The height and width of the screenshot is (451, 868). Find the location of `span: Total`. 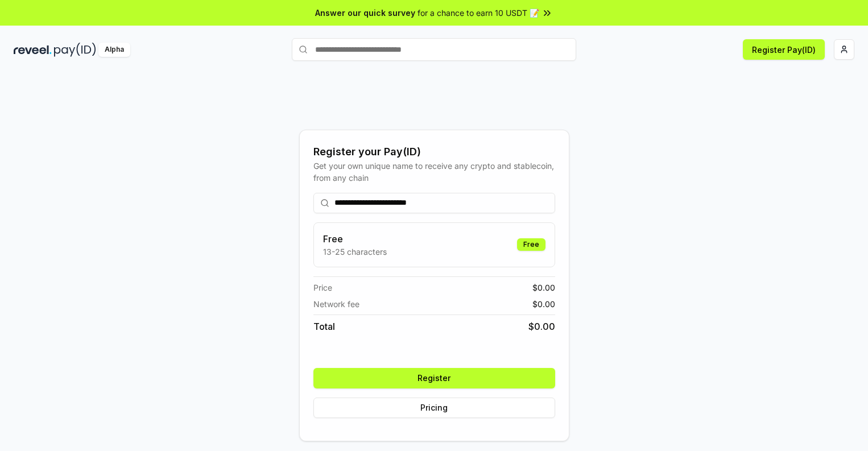

span: Total is located at coordinates (324, 326).